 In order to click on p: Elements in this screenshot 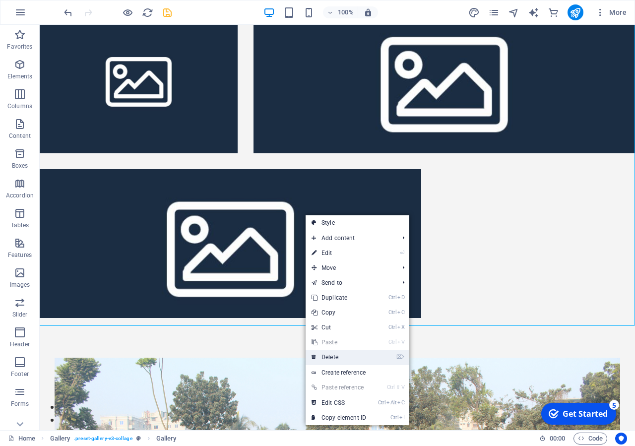, I will do `click(20, 76)`.